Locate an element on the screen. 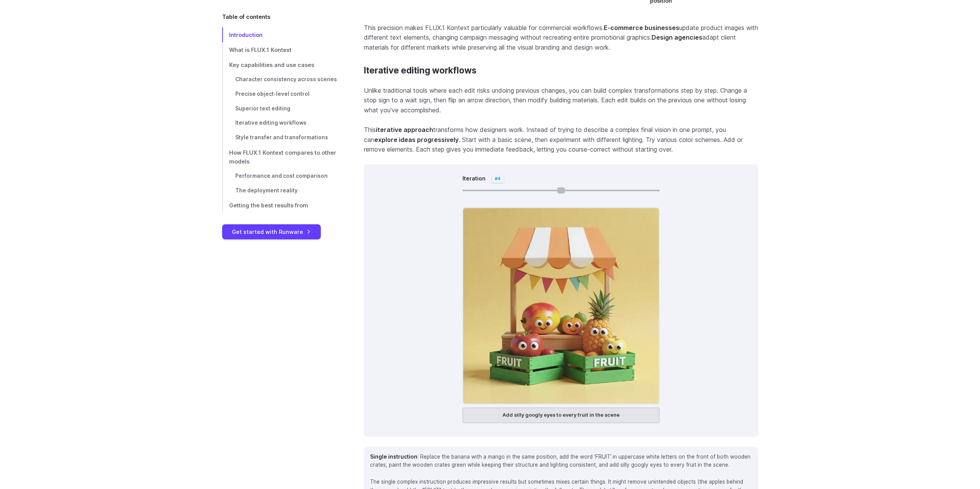 The width and height of the screenshot is (980, 489). span: How FLUX.1 Kontext compares to other models is located at coordinates (282, 157).